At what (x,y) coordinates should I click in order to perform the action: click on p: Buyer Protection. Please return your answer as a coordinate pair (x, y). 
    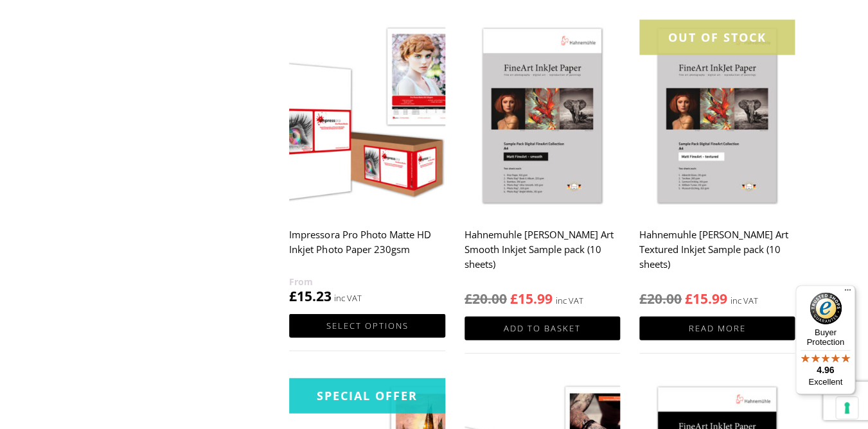
    Looking at the image, I should click on (825, 338).